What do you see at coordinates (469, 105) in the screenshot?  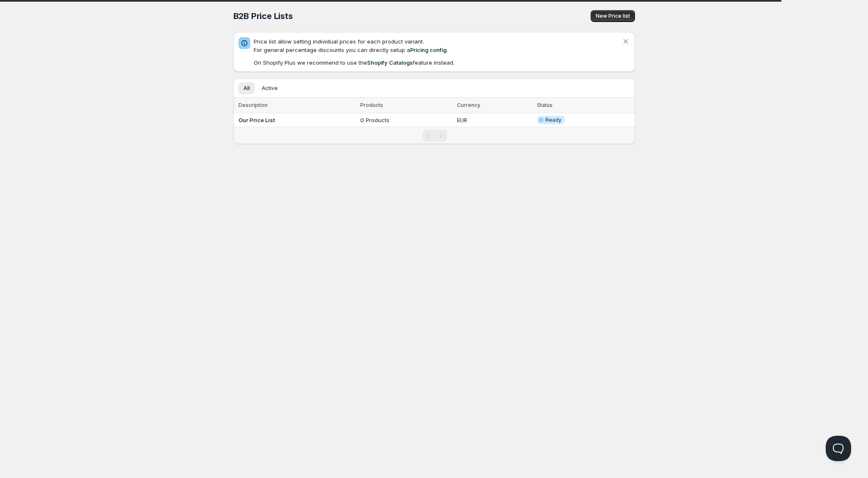 I see `span: Currency` at bounding box center [469, 105].